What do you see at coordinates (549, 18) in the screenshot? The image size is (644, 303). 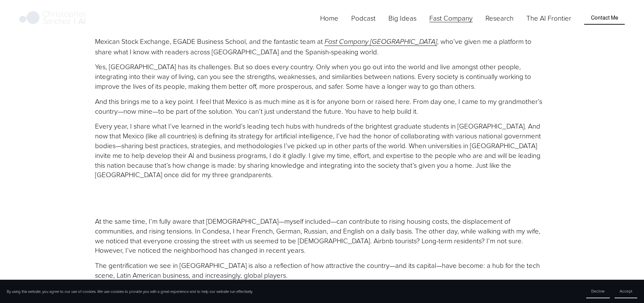 I see `a: The AI Frontier` at bounding box center [549, 18].